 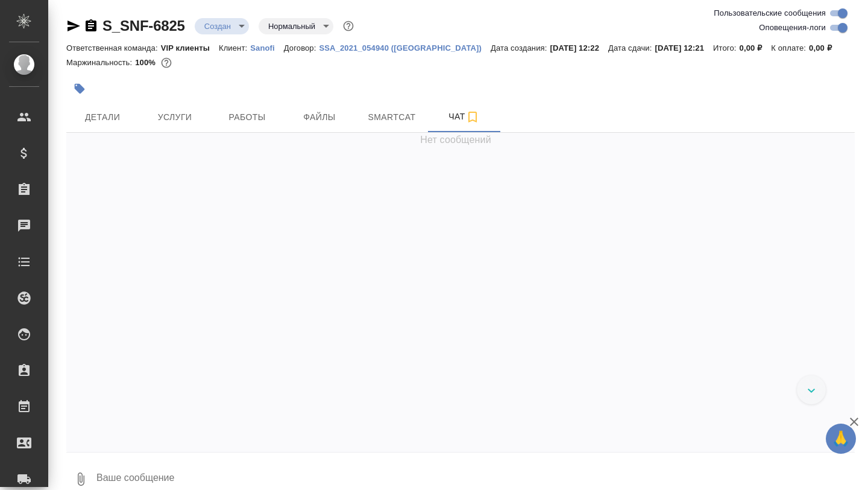 I want to click on p: Договор:, so click(x=302, y=48).